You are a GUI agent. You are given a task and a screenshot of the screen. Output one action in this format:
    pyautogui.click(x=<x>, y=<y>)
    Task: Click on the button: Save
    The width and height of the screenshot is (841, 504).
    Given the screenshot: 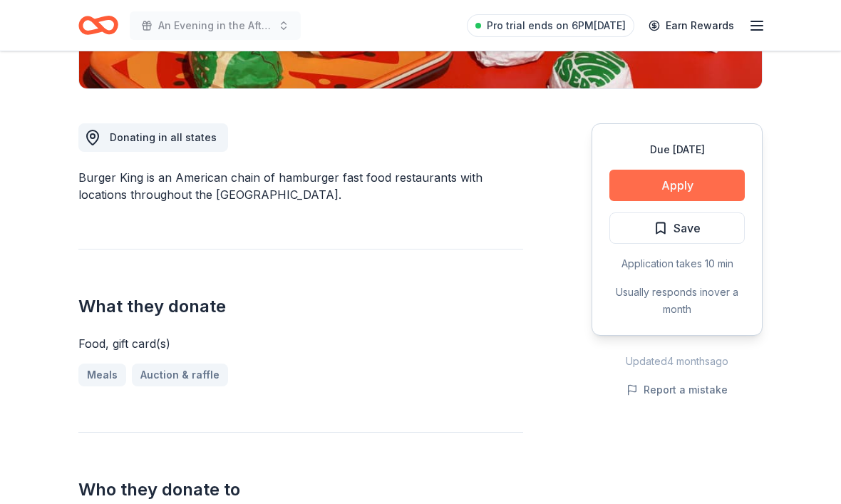 What is the action you would take?
    pyautogui.click(x=677, y=228)
    